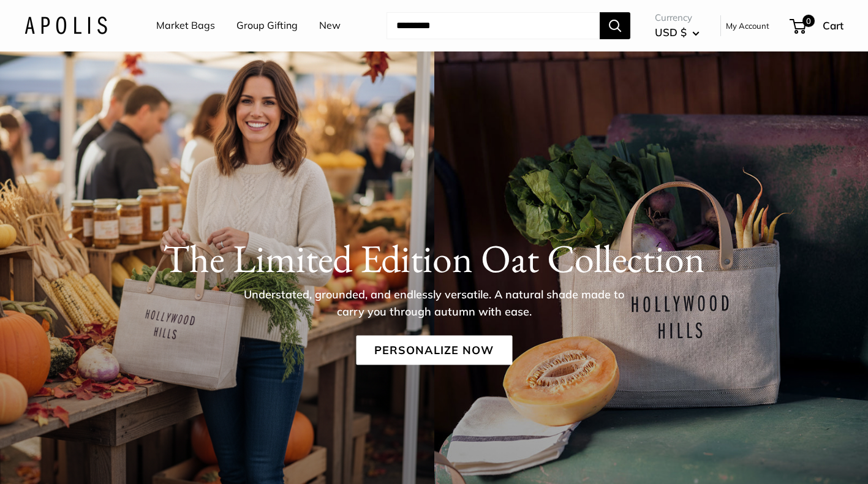 The height and width of the screenshot is (484, 868). Describe the element at coordinates (434, 259) in the screenshot. I see `h1: The Limited Edition Oat Collection` at that location.